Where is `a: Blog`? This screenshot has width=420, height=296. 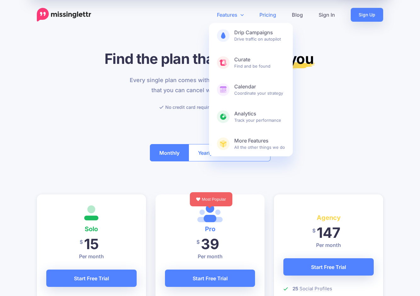 a: Blog is located at coordinates (297, 15).